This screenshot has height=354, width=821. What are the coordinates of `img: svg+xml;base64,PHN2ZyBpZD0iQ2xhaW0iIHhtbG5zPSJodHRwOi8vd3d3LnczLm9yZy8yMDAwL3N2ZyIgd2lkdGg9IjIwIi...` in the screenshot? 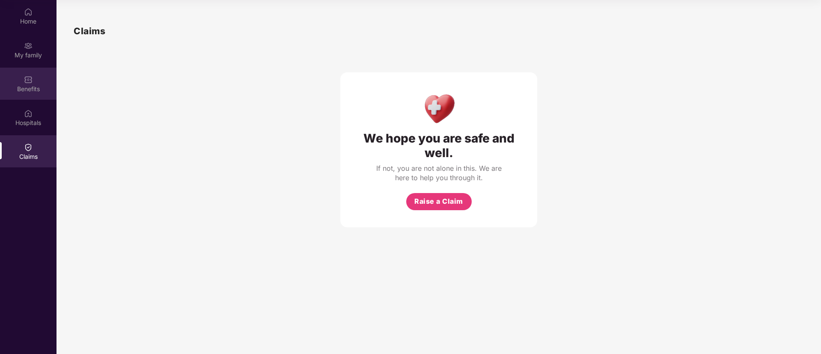 It's located at (28, 147).